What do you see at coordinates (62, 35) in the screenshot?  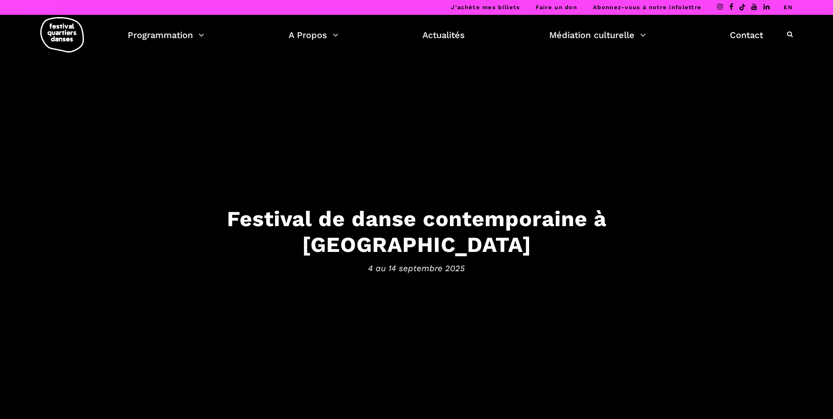 I see `img: logo-fqd-med` at bounding box center [62, 35].